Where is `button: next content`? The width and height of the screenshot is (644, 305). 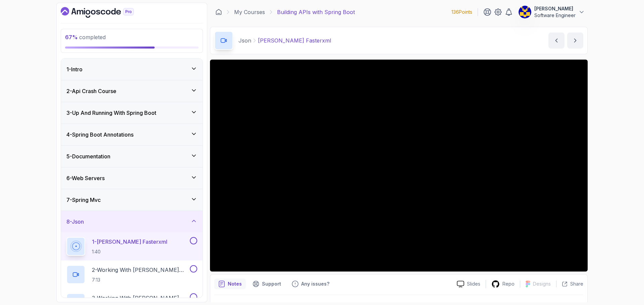
button: next content is located at coordinates (575, 40).